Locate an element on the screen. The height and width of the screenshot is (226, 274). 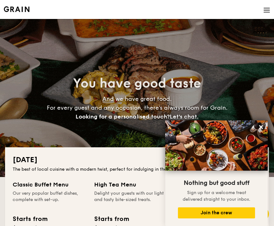
div: Our very popular buffet dishes, complete with set-up. is located at coordinates (50, 200).